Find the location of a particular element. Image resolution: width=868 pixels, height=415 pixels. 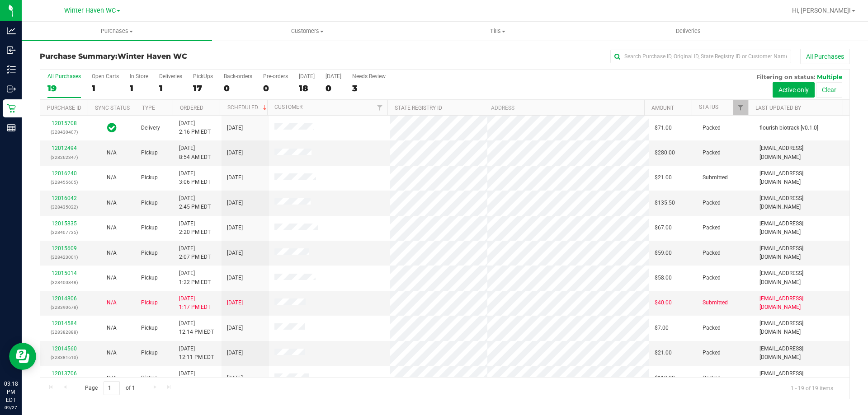

input: Search Purchase ID, Original ID, State Registry ID or Customer Name... is located at coordinates (701, 56).